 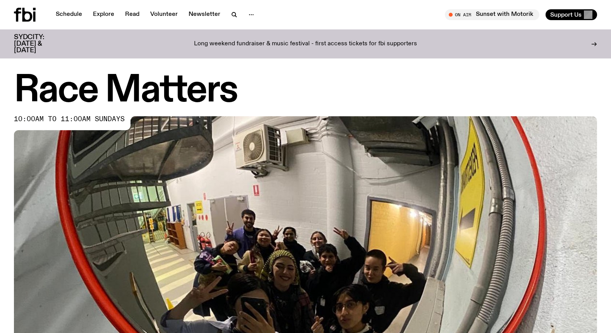 What do you see at coordinates (69, 15) in the screenshot?
I see `a: Schedule` at bounding box center [69, 15].